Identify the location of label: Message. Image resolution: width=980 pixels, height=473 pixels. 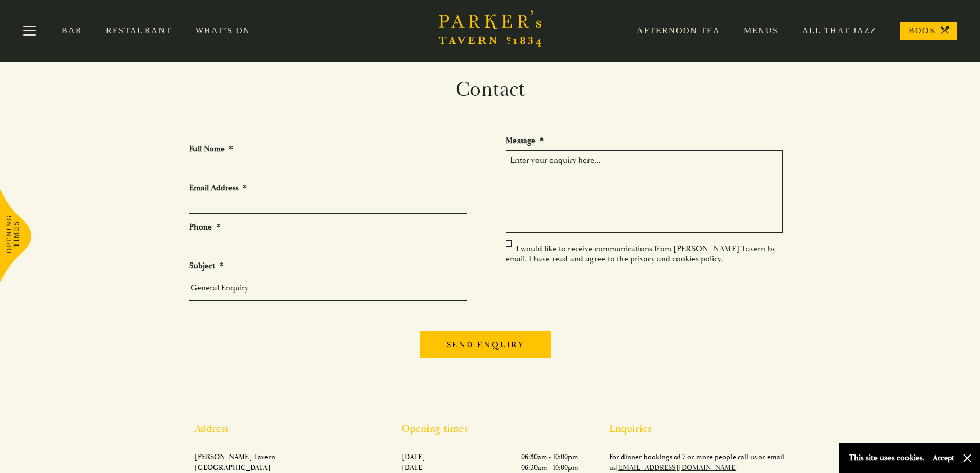
(525, 141).